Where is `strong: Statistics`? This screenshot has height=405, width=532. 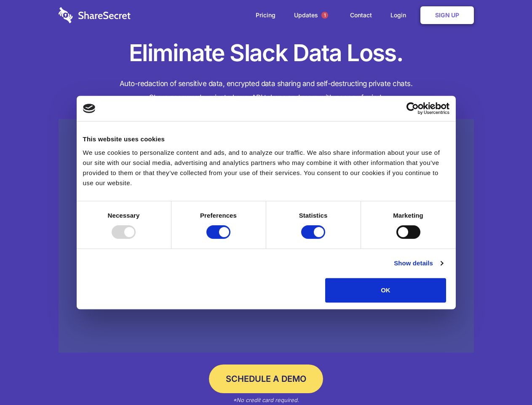 strong: Statistics is located at coordinates (314, 215).